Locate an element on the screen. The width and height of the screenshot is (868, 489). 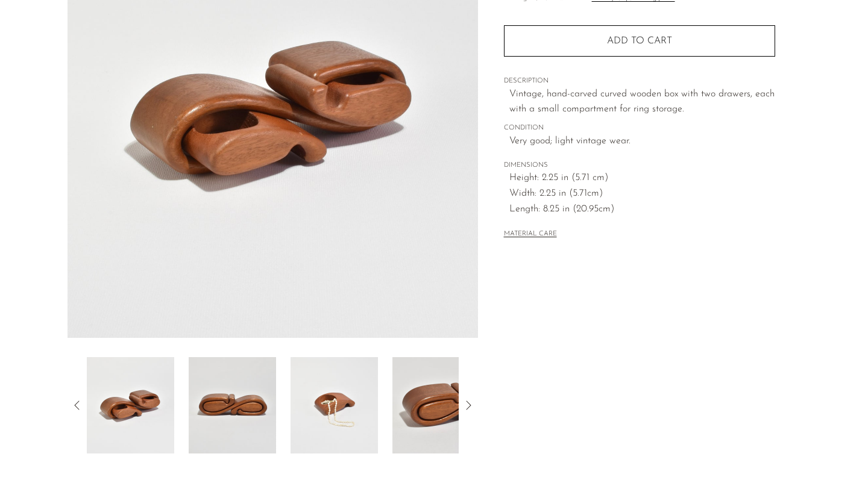
button: Add to cart is located at coordinates (640, 41).